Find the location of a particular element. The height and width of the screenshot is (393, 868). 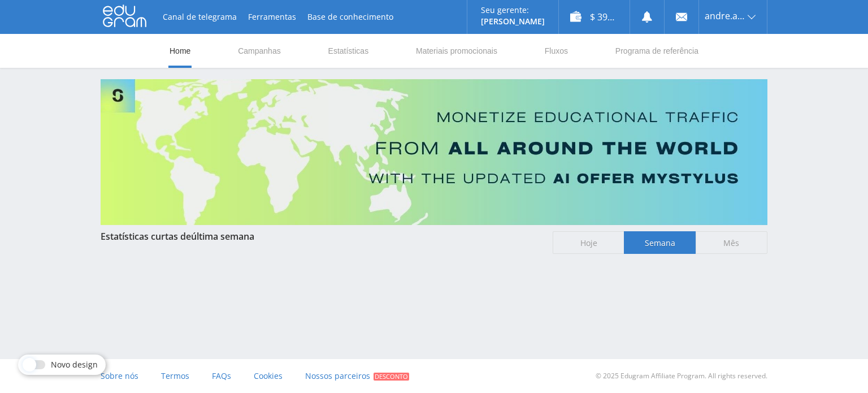

img: Banner is located at coordinates (434, 152).